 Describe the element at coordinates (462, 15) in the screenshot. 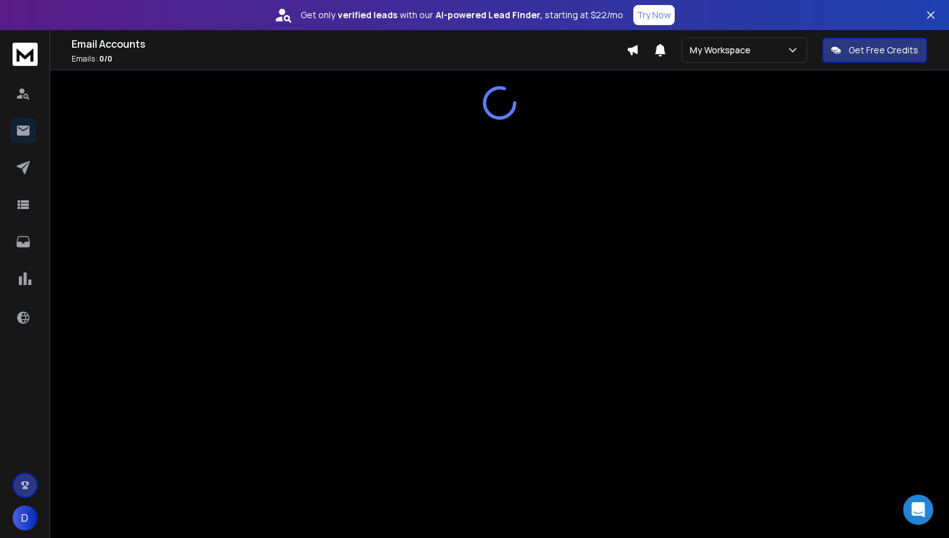

I see `p: Get only with our starting at $22/mo` at that location.